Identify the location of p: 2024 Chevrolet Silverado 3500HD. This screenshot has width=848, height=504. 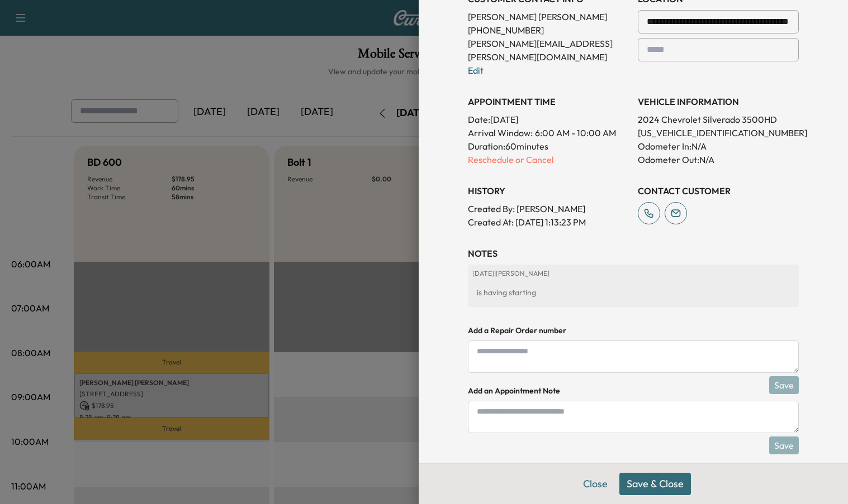
(718, 120).